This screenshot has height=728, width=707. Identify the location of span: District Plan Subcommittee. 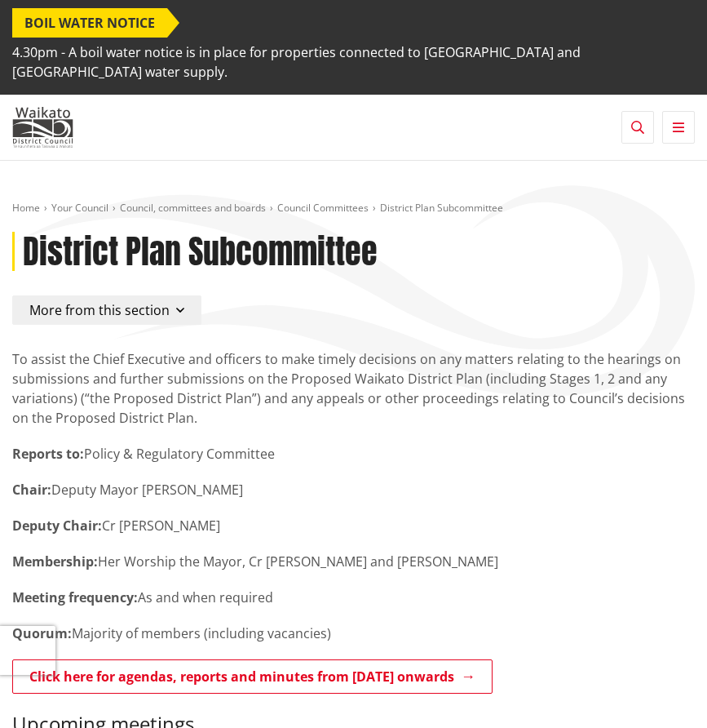
(441, 208).